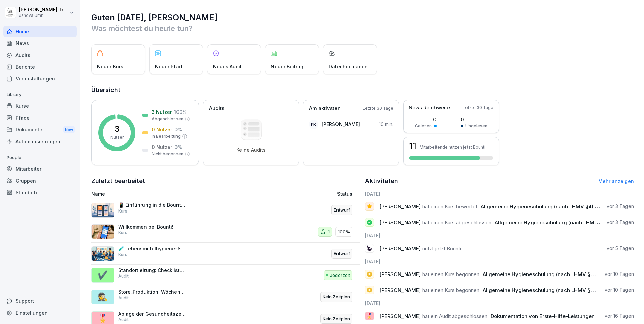  I want to click on a: DokumenteNew, so click(40, 130).